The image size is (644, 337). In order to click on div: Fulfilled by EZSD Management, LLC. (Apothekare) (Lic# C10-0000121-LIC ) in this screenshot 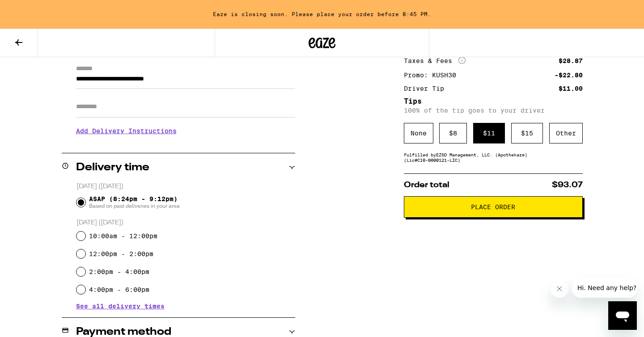, I will do `click(494, 158)`.